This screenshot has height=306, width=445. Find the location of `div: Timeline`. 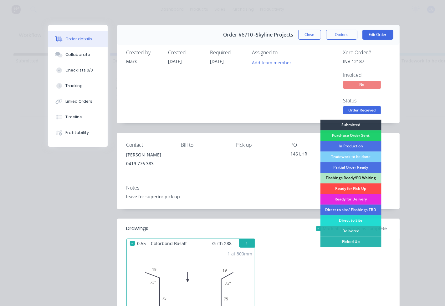

div: Timeline is located at coordinates (73, 117).